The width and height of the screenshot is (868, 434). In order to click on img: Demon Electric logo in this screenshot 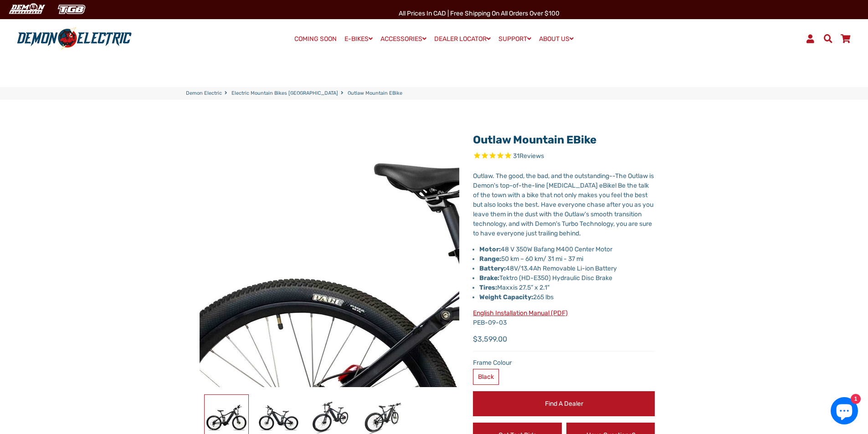, I will do `click(75, 39)`.